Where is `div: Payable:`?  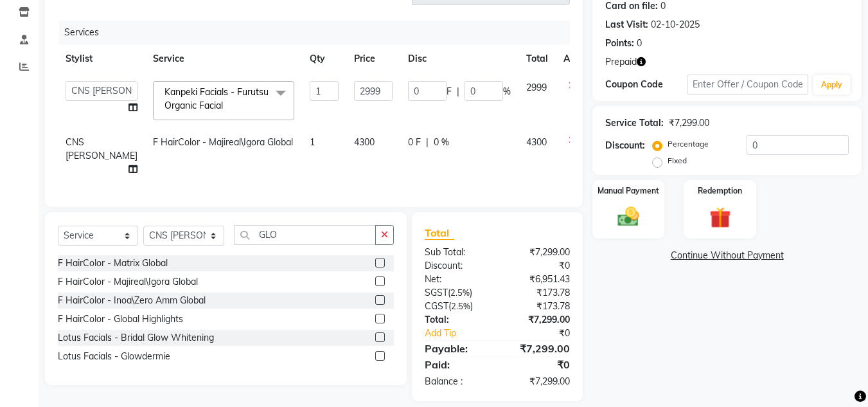 div: Payable: is located at coordinates (456, 348).